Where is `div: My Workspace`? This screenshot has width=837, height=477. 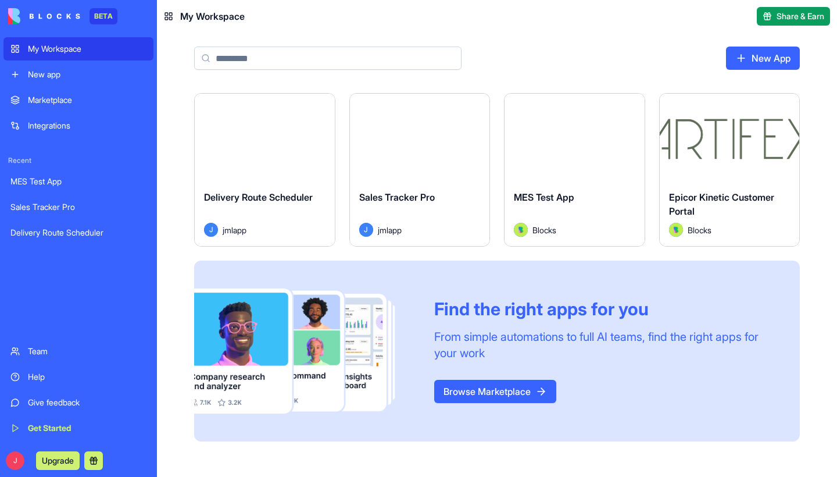
div: My Workspace is located at coordinates (87, 49).